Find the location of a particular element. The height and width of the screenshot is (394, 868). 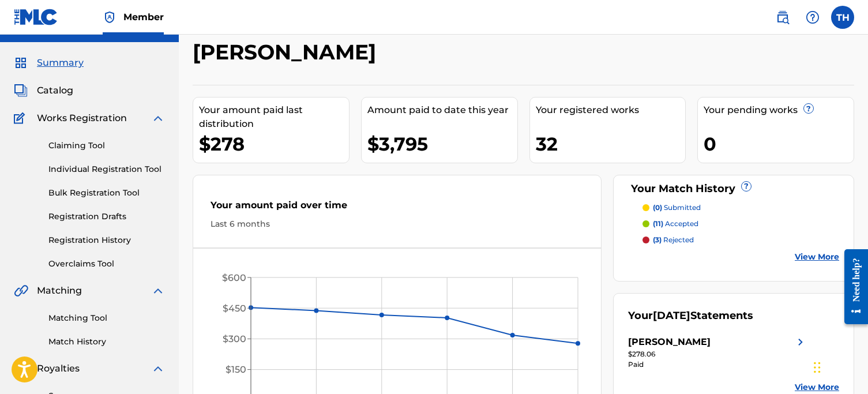

div: 32 is located at coordinates (610, 144).